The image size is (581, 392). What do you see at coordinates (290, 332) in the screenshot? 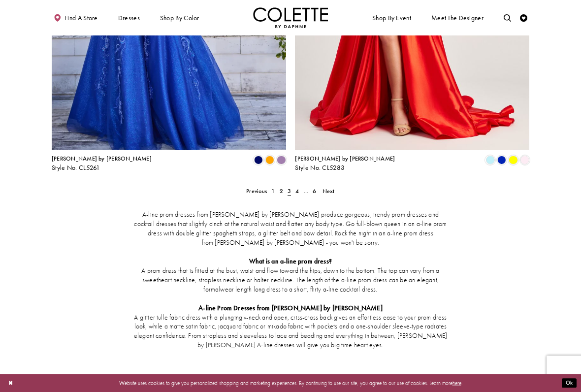
I see `p: A glitter tulle fabric dress with a plunging v-neck and open, criss-cross back gives an effortles...` at bounding box center [290, 332].